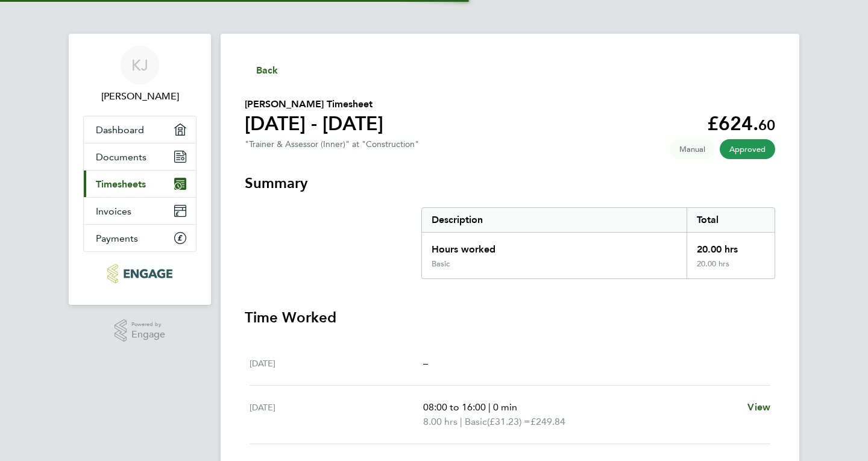 This screenshot has width=868, height=461. Describe the element at coordinates (139, 65) in the screenshot. I see `span: KJ` at that location.